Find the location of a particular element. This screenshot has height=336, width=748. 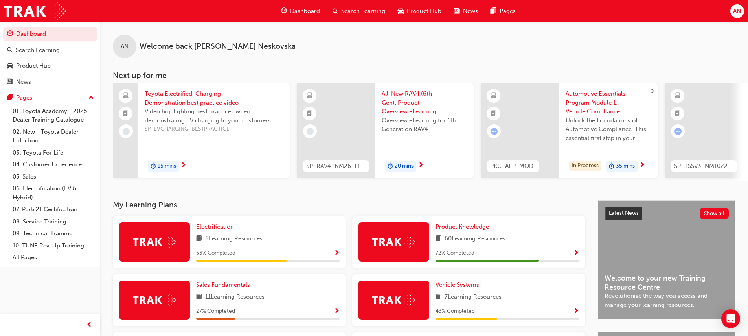

span: Welcome to your new Training Resource Centre is located at coordinates (667, 282).